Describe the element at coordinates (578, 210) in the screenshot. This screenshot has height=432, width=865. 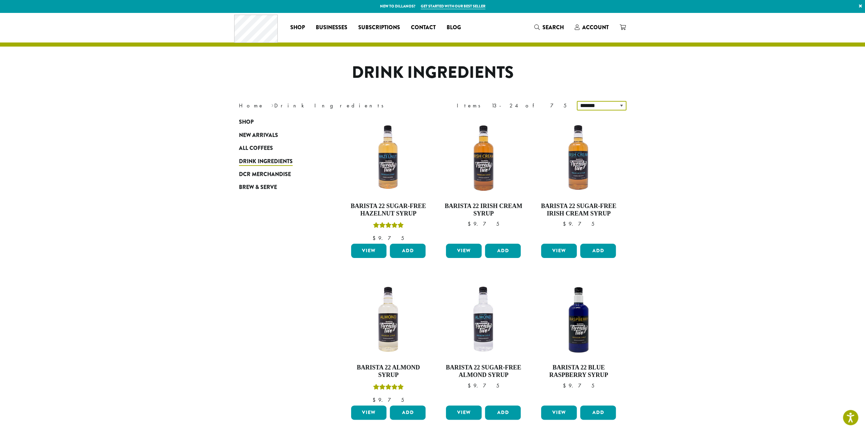
I see `h4: Barista 22 Sugar-Free Irish Cream Syrup` at that location.